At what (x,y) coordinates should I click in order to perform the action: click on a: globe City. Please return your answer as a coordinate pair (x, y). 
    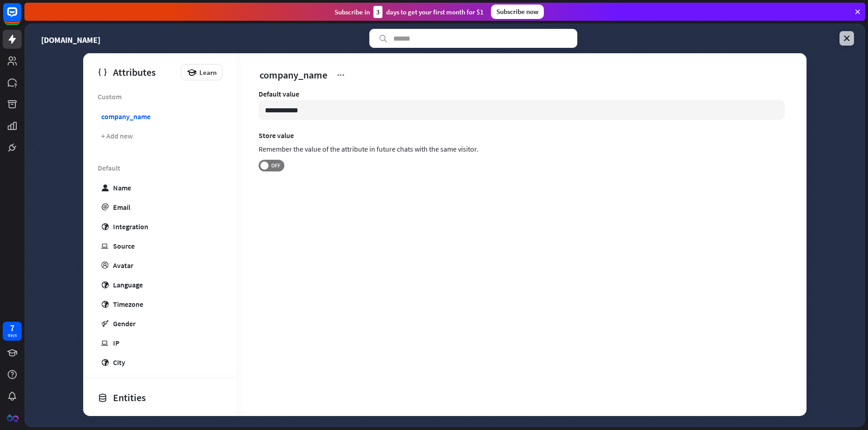
    Looking at the image, I should click on (158, 362).